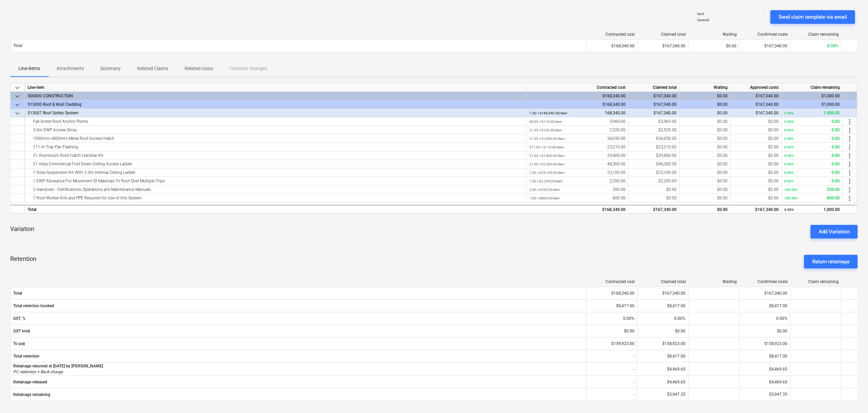 The image size is (868, 413). Describe the element at coordinates (612, 46) in the screenshot. I see `div: $168,340.00` at that location.